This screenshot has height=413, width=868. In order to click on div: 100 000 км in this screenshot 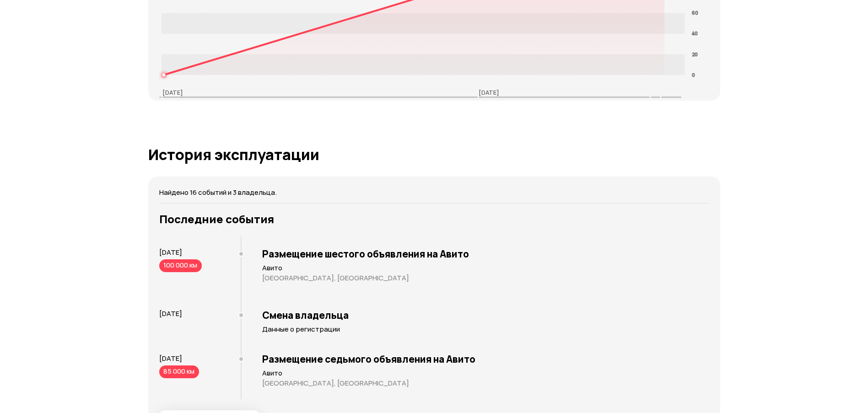, I will do `click(180, 265)`.